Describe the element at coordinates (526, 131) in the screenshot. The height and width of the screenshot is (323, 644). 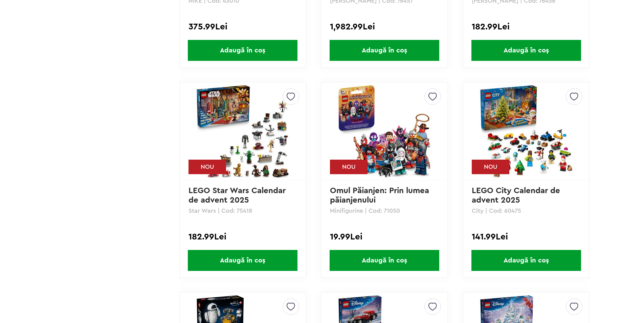
I see `img: LEGO City Calendar de advent 2025` at that location.